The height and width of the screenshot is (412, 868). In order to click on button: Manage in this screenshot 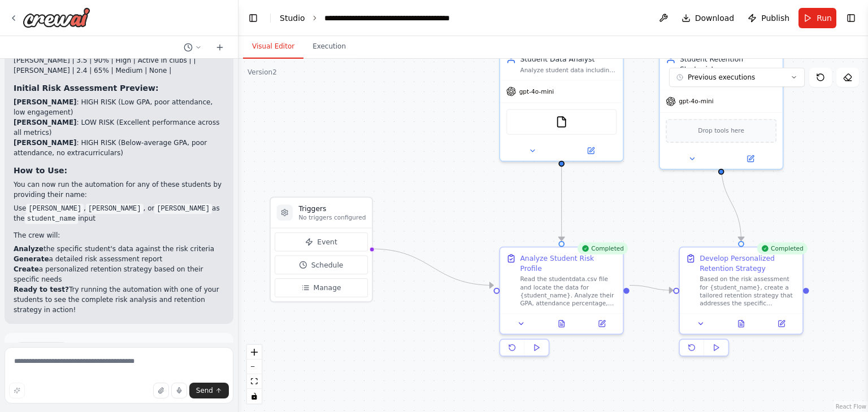, I will do `click(321, 288)`.